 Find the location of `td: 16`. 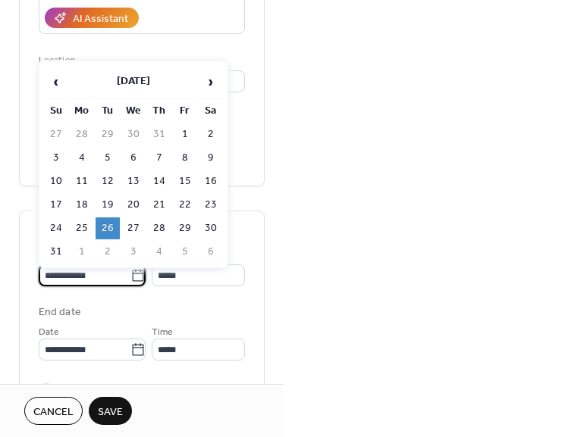

td: 16 is located at coordinates (211, 181).